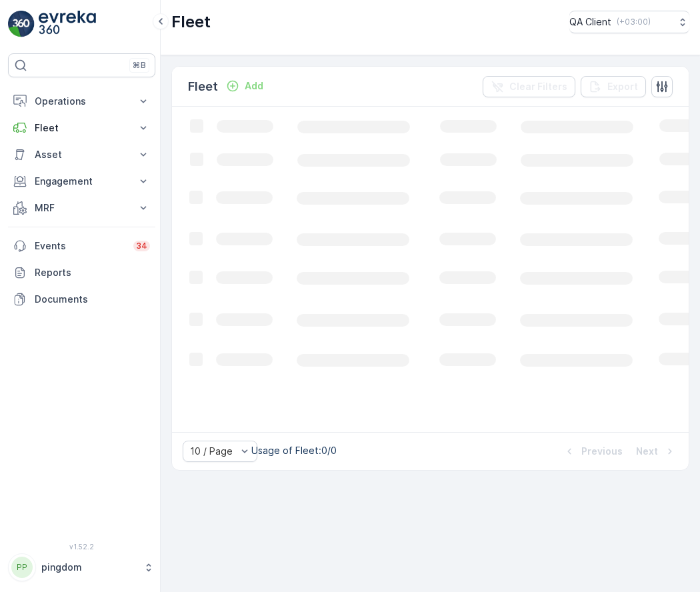  What do you see at coordinates (22, 24) in the screenshot?
I see `img: logo` at bounding box center [22, 24].